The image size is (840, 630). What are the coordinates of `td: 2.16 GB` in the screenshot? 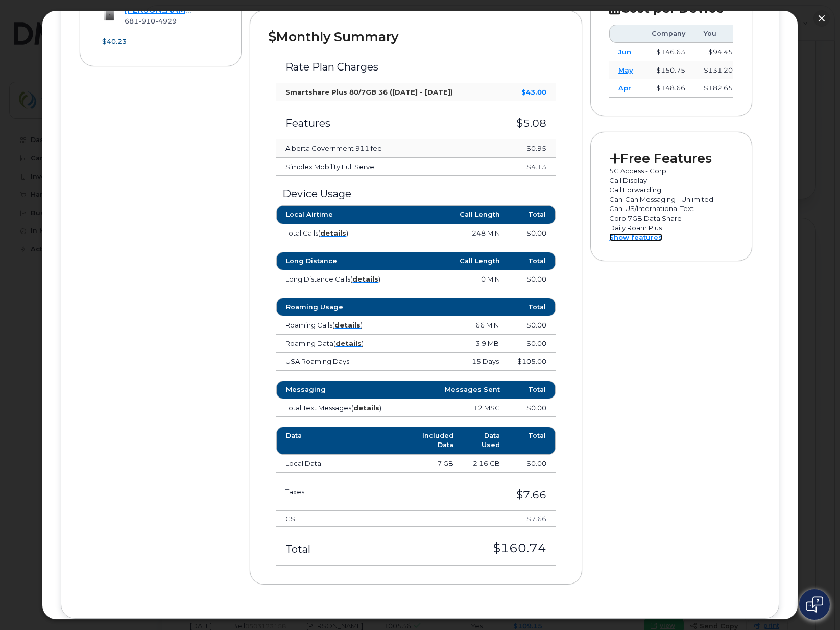 It's located at (485, 464).